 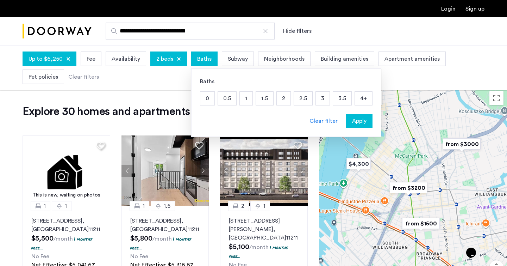 I want to click on div: Clear filter, so click(x=324, y=121).